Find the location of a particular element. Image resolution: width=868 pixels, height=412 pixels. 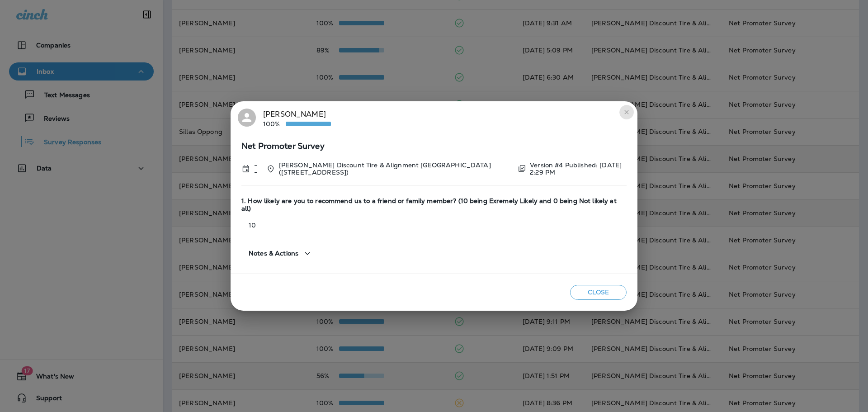

span: 1. How likely are you to recommend us to a friend or family member? (10 being Exremely Likely and... is located at coordinates (434, 205).